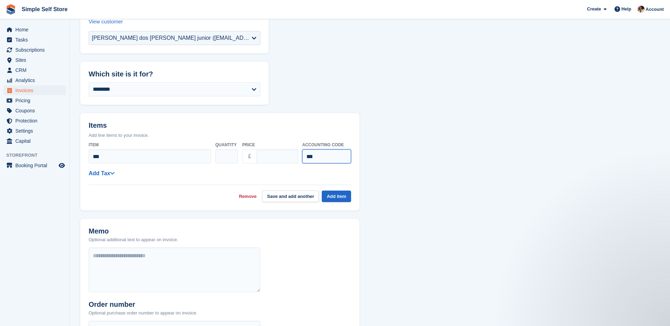 This screenshot has height=326, width=670. What do you see at coordinates (36, 165) in the screenshot?
I see `span: Booking Portal` at bounding box center [36, 165].